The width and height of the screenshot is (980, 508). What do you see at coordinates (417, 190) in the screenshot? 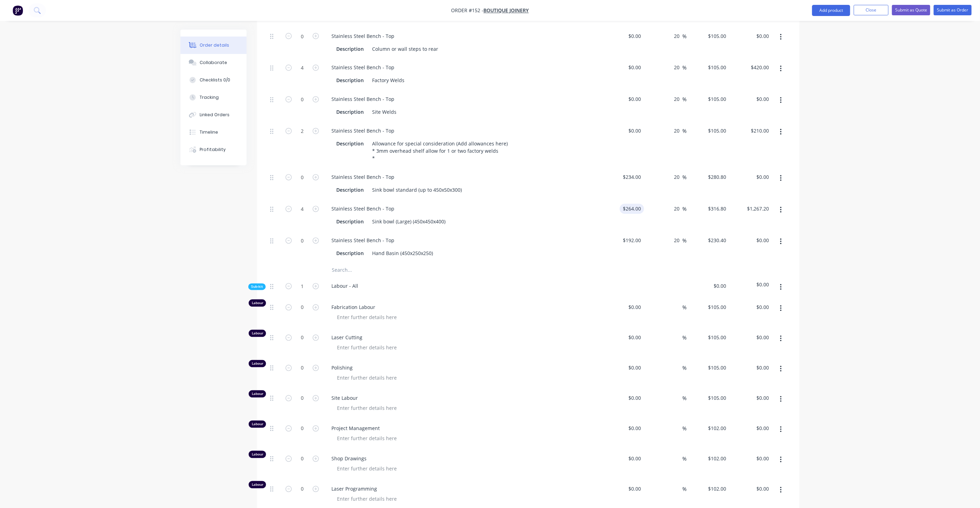
I see `div: Sink bowl standard (up to 450x50x300)` at bounding box center [417, 190].